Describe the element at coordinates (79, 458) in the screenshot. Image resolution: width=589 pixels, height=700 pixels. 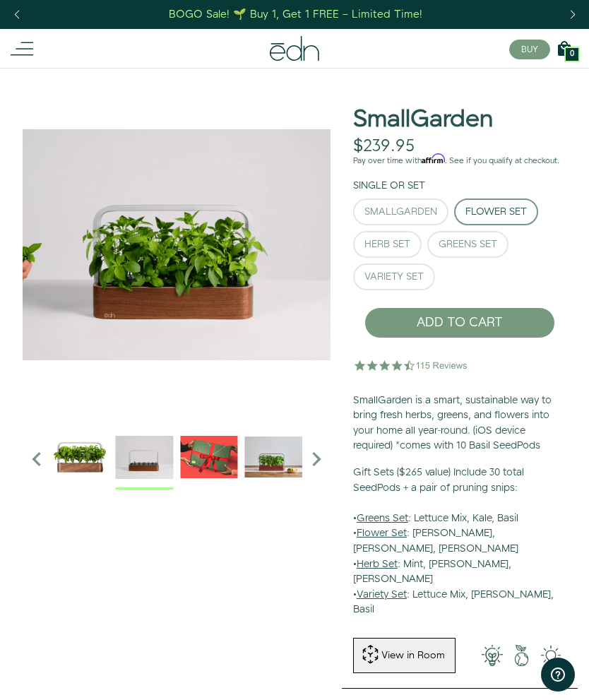
I see `div: 1 / 6` at that location.